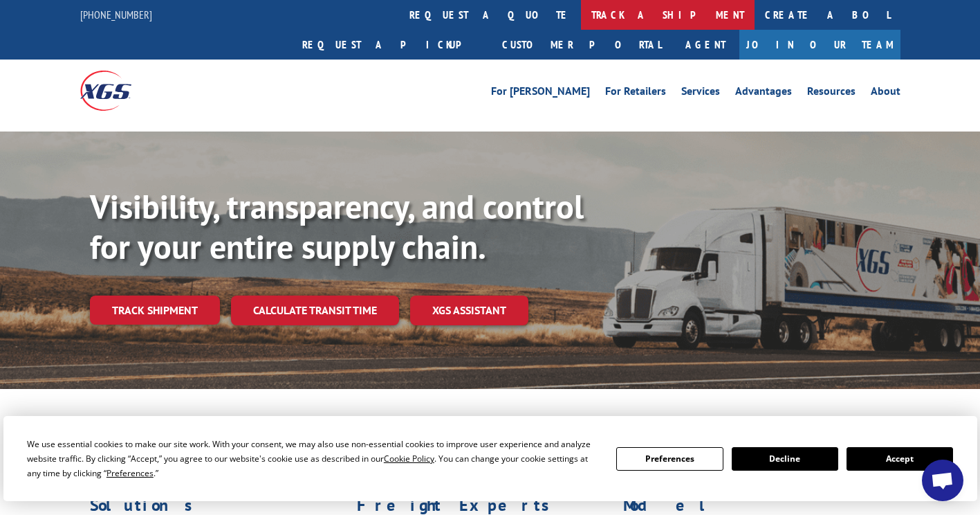 This screenshot has width=980, height=515. I want to click on button: Accept, so click(899, 459).